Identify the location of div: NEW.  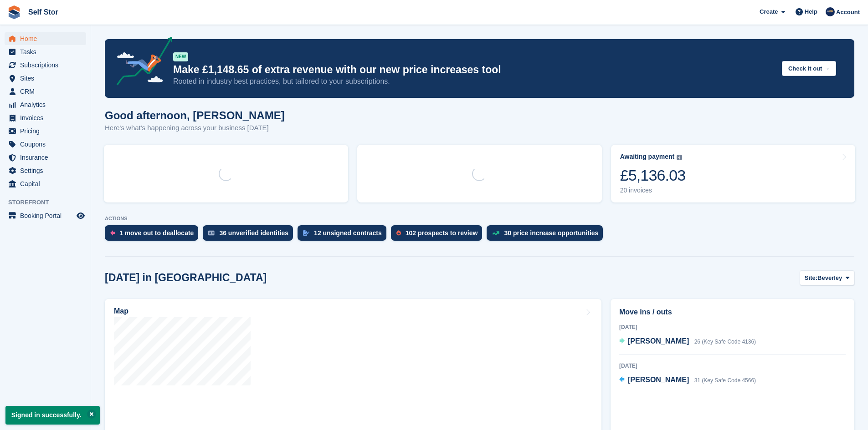
(181, 57).